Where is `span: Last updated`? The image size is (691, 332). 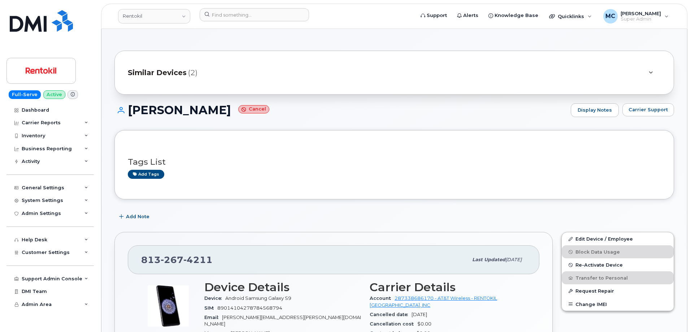
span: Last updated is located at coordinates (489, 259).